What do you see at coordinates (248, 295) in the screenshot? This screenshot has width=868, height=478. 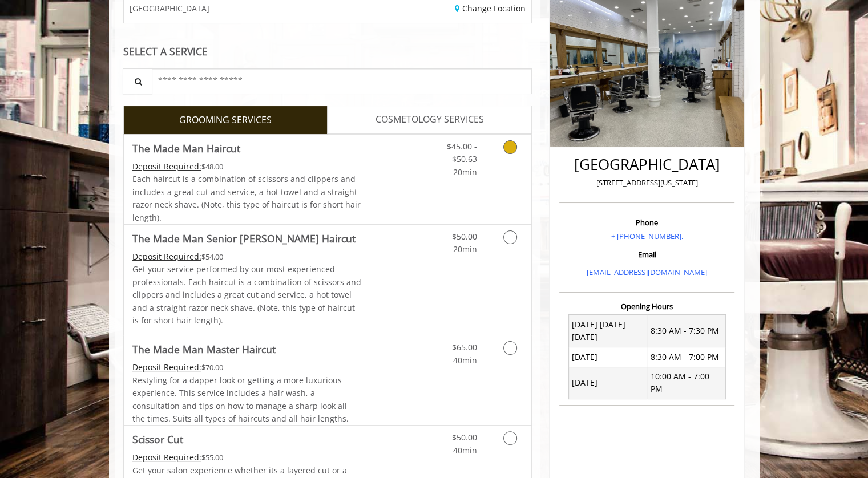 I see `p: Get your service performed by our most experienced professionals. Each haircut is a combination o...` at bounding box center [248, 295].